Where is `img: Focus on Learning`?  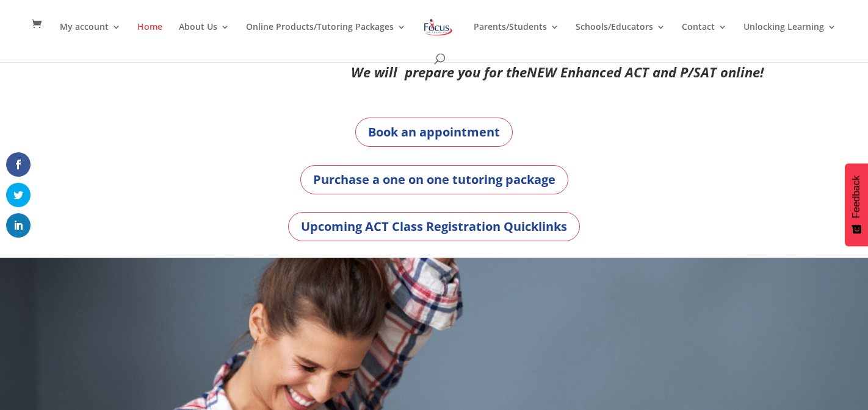 img: Focus on Learning is located at coordinates (438, 27).